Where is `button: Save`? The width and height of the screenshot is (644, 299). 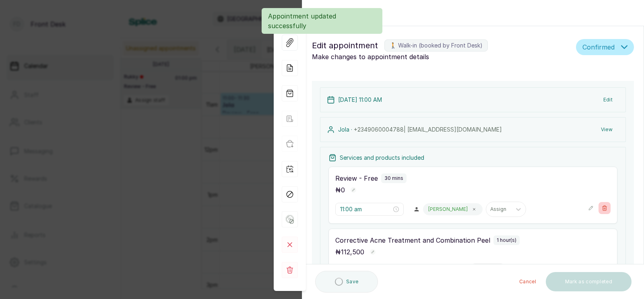 button: Save is located at coordinates (347, 282).